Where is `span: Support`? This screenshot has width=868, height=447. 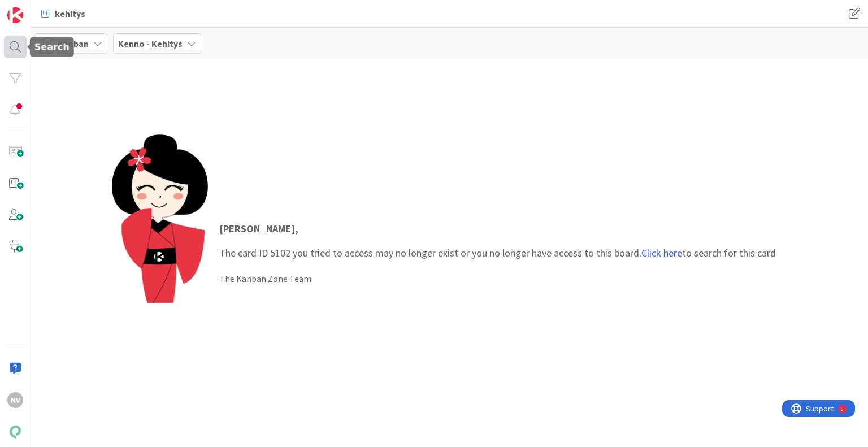
span: Support is located at coordinates (37, 9).